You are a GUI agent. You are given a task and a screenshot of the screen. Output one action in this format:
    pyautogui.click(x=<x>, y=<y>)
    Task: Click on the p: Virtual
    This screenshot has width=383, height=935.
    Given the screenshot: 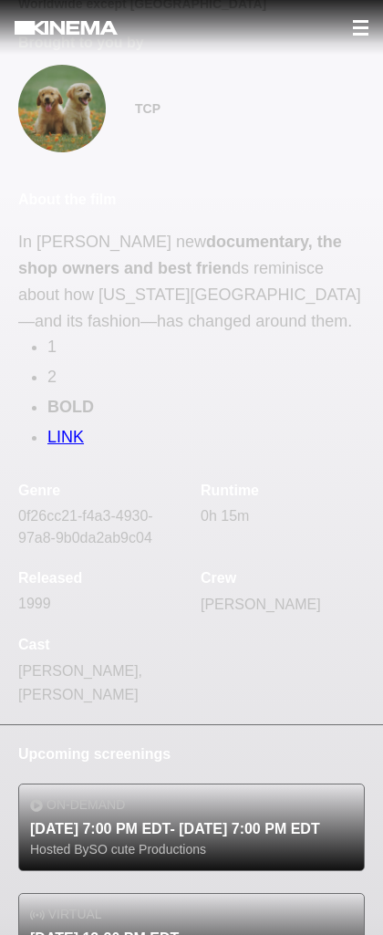 What is the action you would take?
    pyautogui.click(x=201, y=914)
    